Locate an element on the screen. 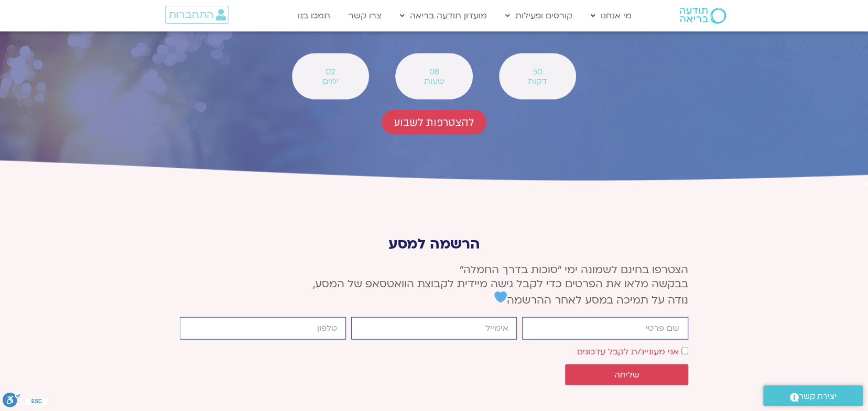  span: 50 is located at coordinates (537, 72).